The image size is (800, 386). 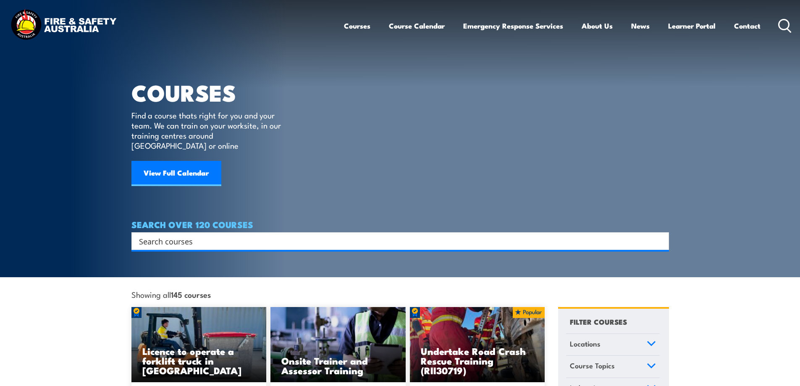 I want to click on span: Showing all, so click(x=171, y=294).